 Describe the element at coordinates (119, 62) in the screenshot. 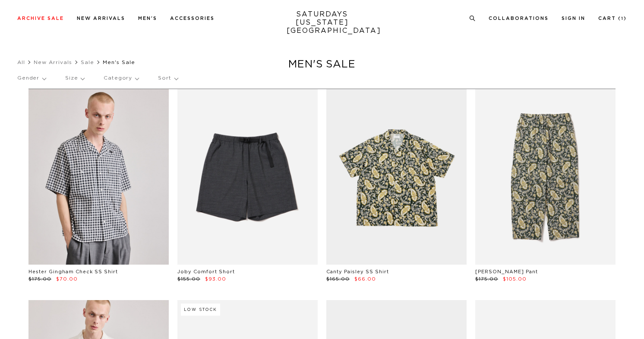

I see `span: Men's Sale` at that location.